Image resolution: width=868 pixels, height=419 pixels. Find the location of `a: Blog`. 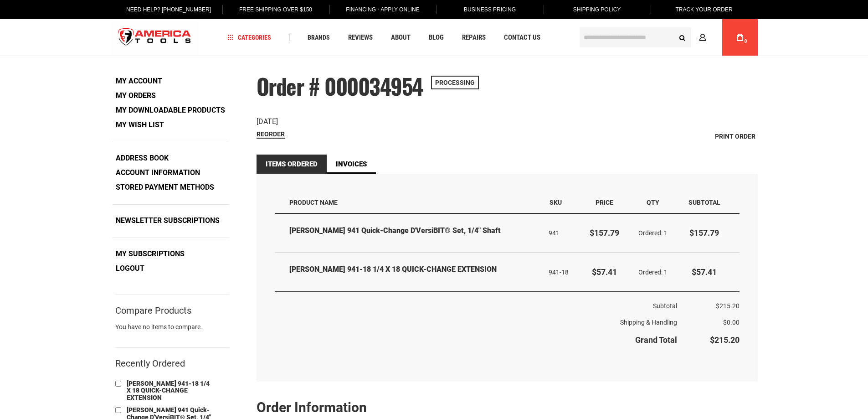

a: Blog is located at coordinates (436, 38).